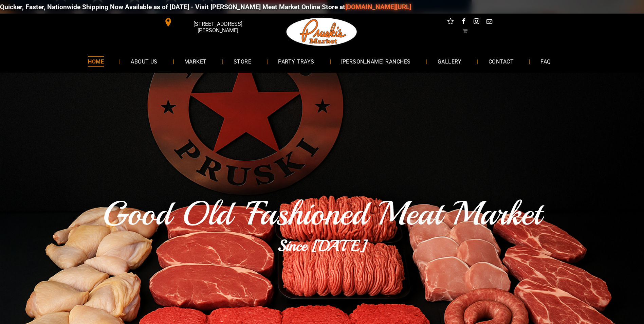  I want to click on a: ABOUT US, so click(144, 61).